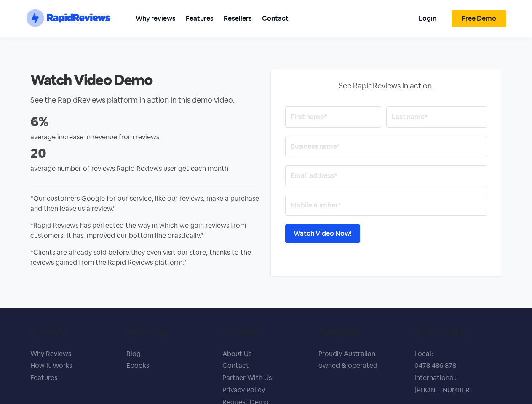 This screenshot has width=532, height=404. I want to click on input: First name*, so click(333, 117).